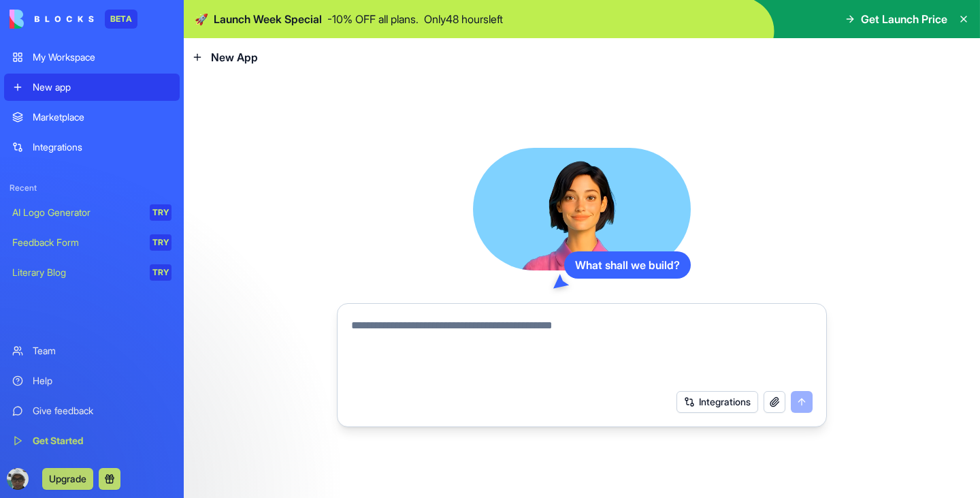  What do you see at coordinates (92, 147) in the screenshot?
I see `a: Integrations` at bounding box center [92, 147].